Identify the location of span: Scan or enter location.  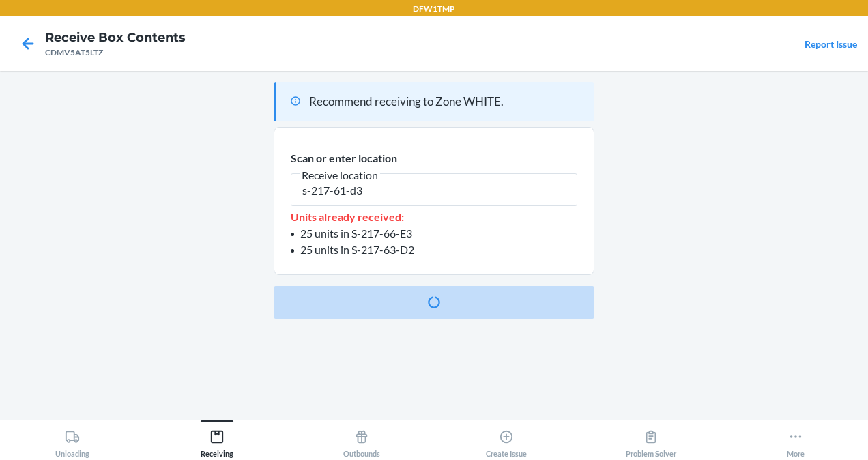
(344, 157).